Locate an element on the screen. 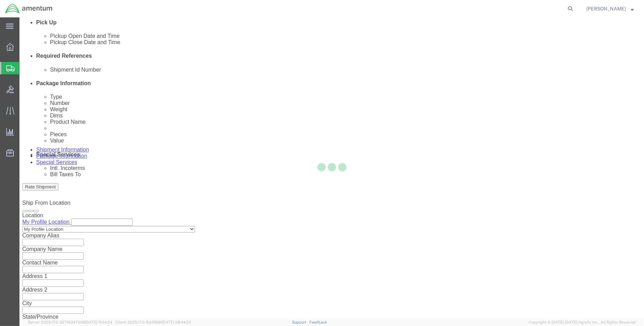 The image size is (644, 326). img: logo is located at coordinates (29, 9).